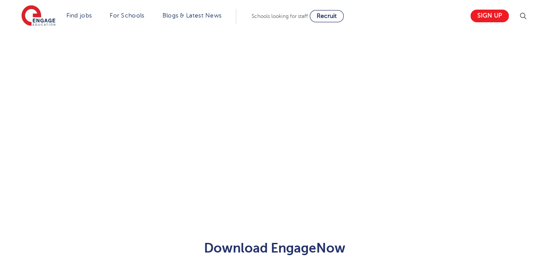 The height and width of the screenshot is (263, 549). Describe the element at coordinates (327, 16) in the screenshot. I see `a: Recruit` at that location.